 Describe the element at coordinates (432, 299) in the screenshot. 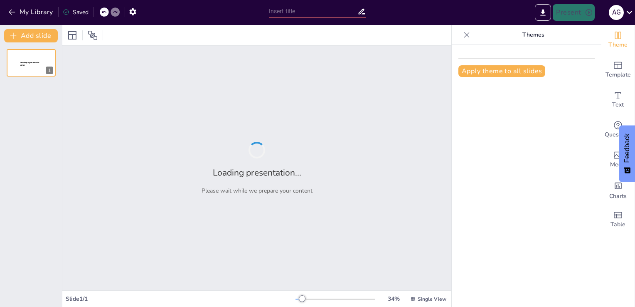

I see `span: Single View` at that location.